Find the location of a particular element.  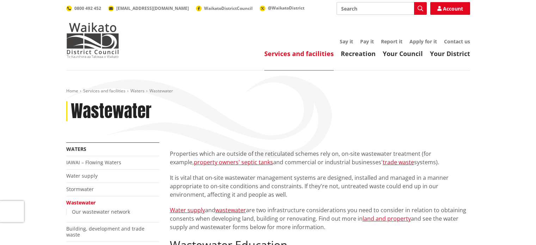

a: Say it is located at coordinates (346, 41).